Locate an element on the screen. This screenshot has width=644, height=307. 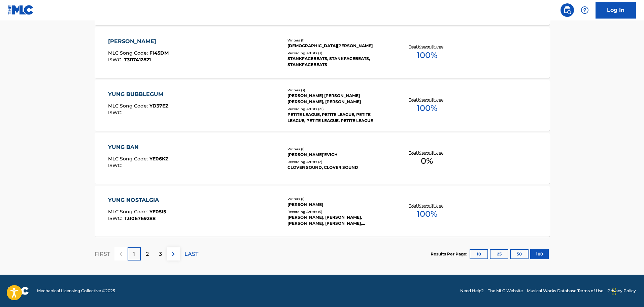
div: Recording Artists ( 5 ) is located at coordinates (338, 212).